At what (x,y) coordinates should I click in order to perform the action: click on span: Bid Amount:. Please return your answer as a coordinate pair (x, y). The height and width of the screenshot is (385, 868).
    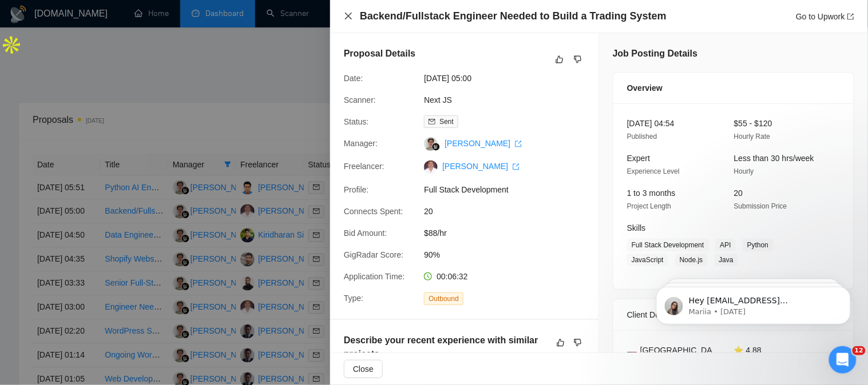
    Looking at the image, I should click on (365, 233).